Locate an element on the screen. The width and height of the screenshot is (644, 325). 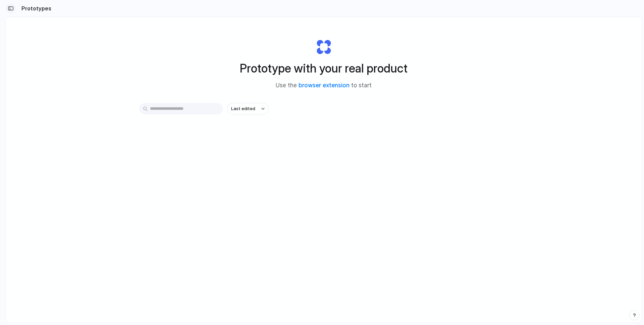
button: Last edited is located at coordinates (248, 109).